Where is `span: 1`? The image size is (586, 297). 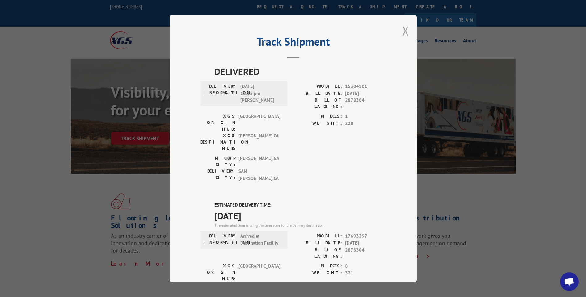 span: 1 is located at coordinates (365, 116).